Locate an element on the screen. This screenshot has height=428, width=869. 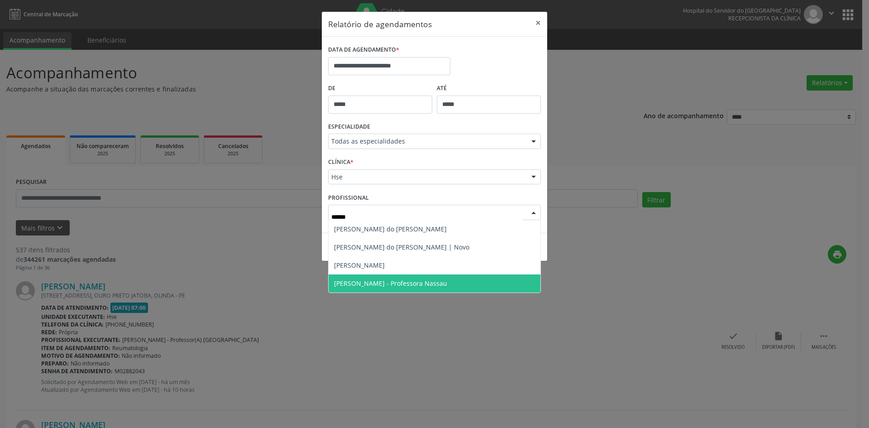
label: De is located at coordinates (380, 88).